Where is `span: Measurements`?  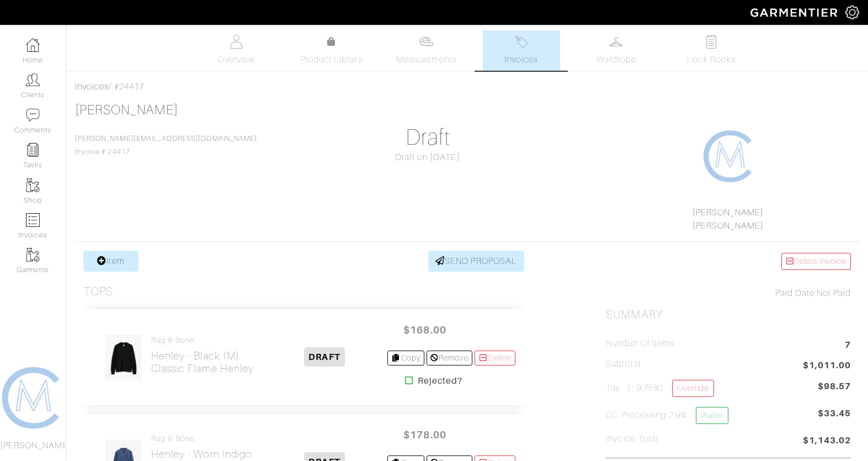
span: Measurements is located at coordinates (426, 60).